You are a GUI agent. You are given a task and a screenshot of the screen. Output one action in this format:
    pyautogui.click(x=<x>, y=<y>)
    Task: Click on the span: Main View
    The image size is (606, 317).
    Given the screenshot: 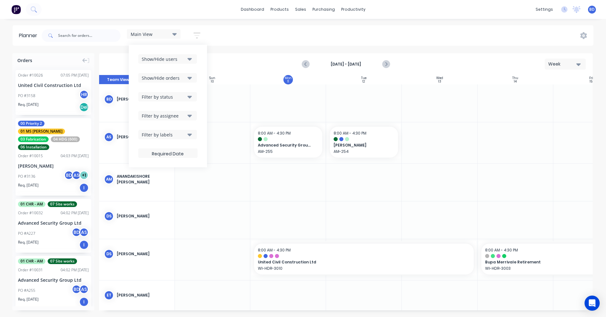 What is the action you would take?
    pyautogui.click(x=141, y=34)
    